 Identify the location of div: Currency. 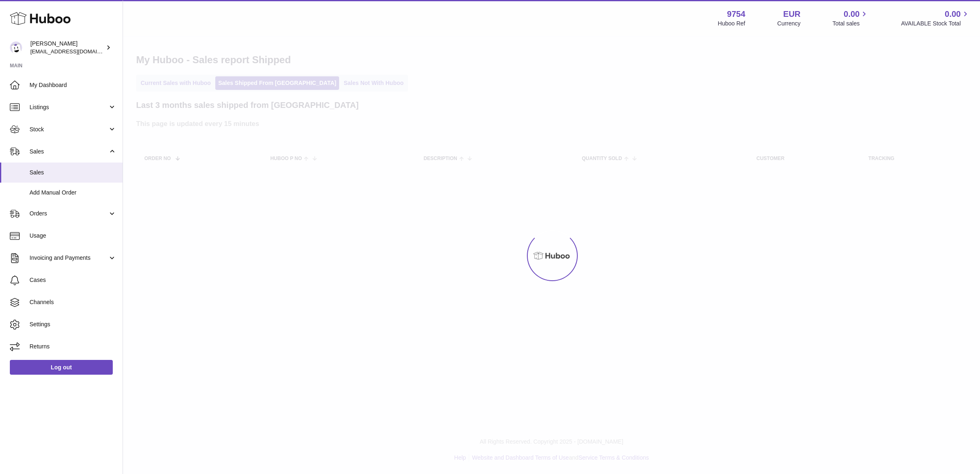
(789, 24).